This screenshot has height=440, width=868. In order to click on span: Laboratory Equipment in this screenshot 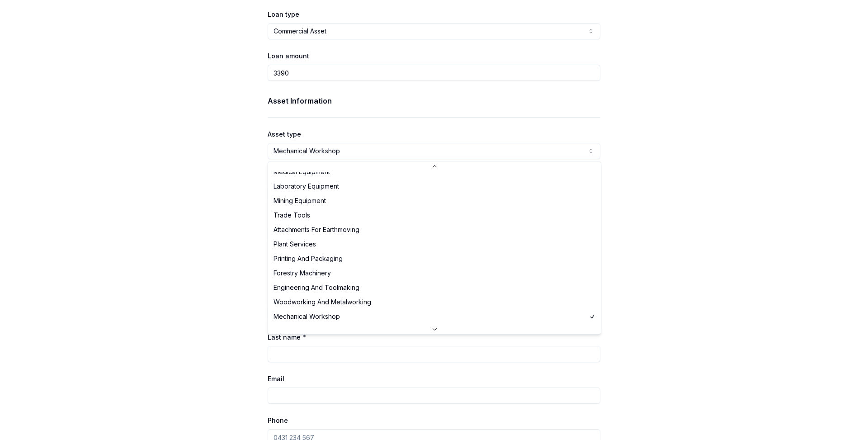, I will do `click(306, 186)`.